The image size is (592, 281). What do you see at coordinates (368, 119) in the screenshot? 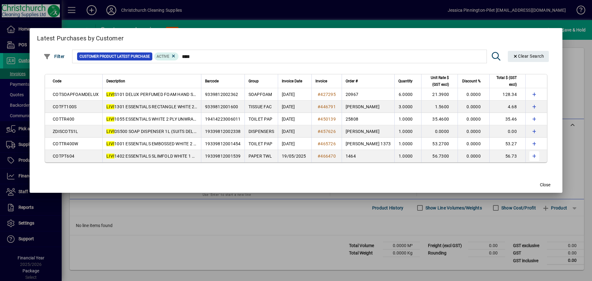
I see `td: 25808` at bounding box center [368, 119].